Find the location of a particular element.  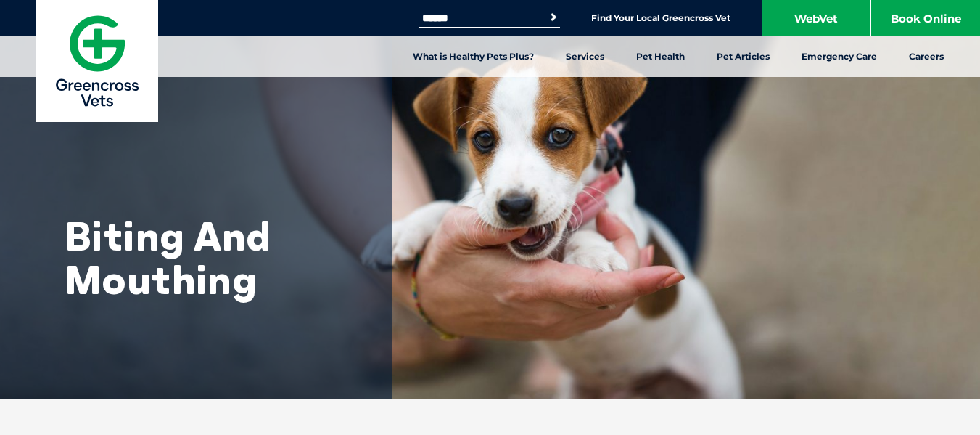

a: Careers is located at coordinates (926, 56).